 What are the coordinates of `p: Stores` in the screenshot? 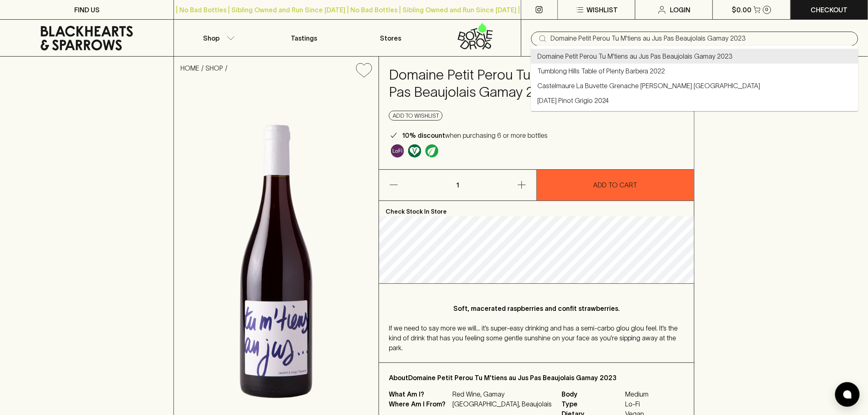 It's located at (391, 38).